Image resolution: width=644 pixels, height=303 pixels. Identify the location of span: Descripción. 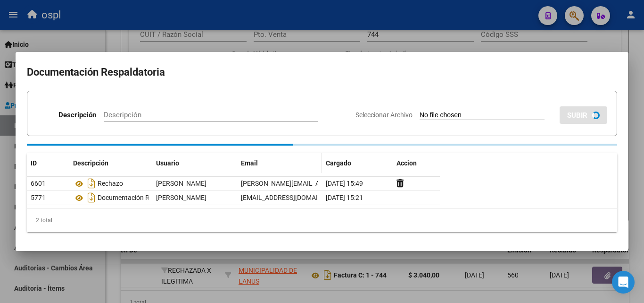
(90, 163).